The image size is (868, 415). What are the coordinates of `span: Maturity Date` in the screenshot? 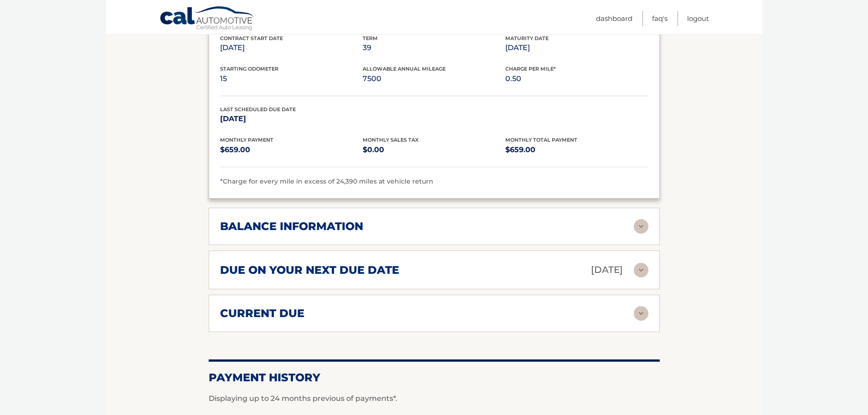 It's located at (527, 38).